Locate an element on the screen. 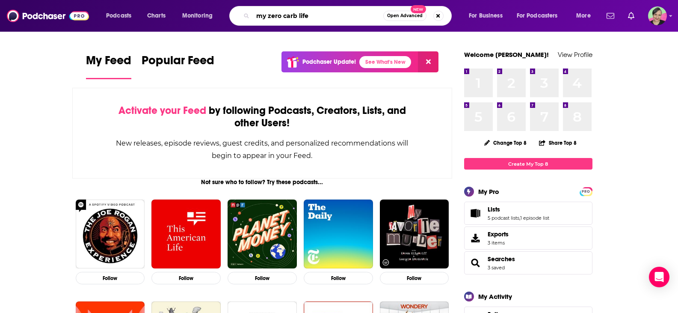 The image size is (678, 313). a: See What's New is located at coordinates (385, 62).